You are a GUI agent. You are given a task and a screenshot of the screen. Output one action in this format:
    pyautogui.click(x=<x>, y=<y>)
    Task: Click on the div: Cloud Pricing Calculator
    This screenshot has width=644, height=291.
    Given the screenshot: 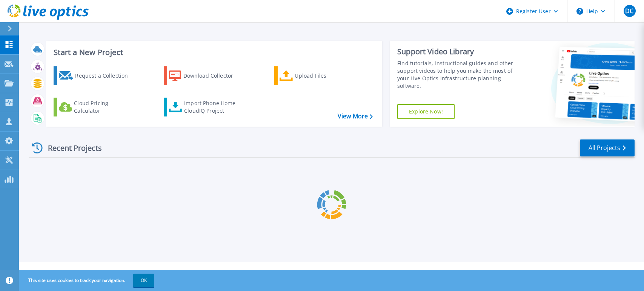 What is the action you would take?
    pyautogui.click(x=104, y=107)
    